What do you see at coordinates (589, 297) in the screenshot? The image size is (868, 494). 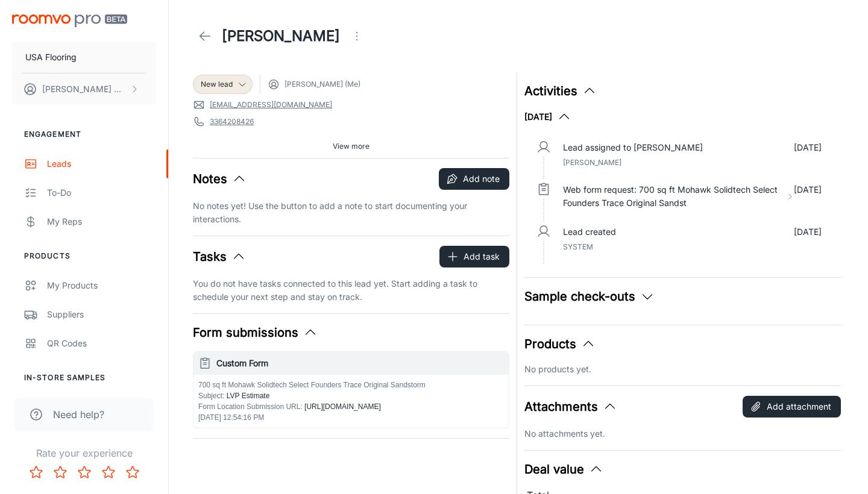 I see `button: Sample check-outs` at bounding box center [589, 297].